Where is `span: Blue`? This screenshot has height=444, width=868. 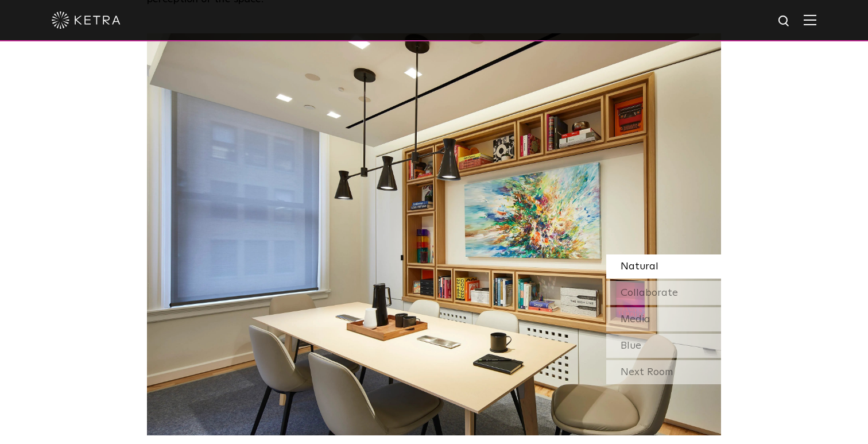 span: Blue is located at coordinates (631, 346).